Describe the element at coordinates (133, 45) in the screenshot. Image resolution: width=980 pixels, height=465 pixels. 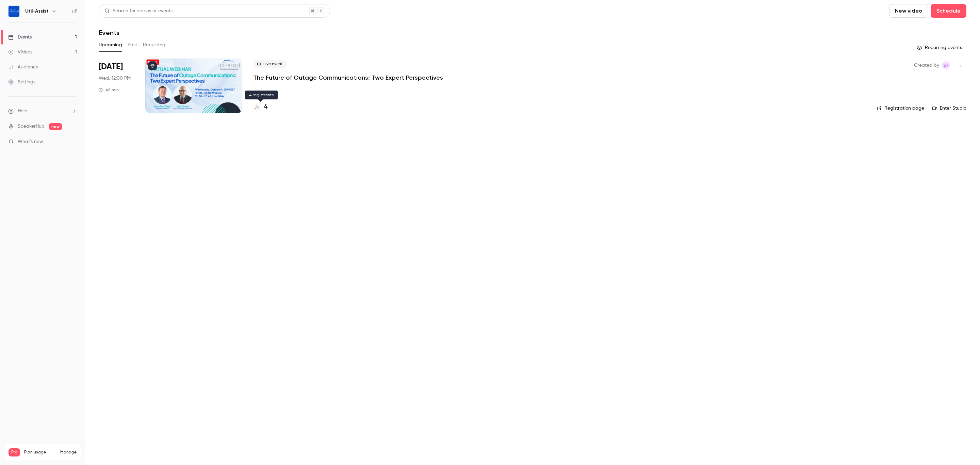
I see `button: Past` at that location.